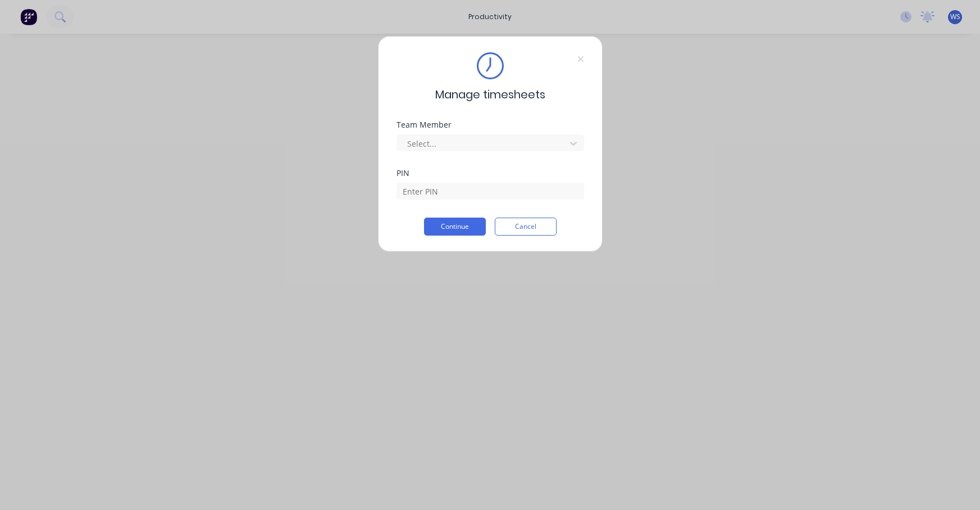 The image size is (980, 510). Describe the element at coordinates (491, 173) in the screenshot. I see `div: PIN` at that location.